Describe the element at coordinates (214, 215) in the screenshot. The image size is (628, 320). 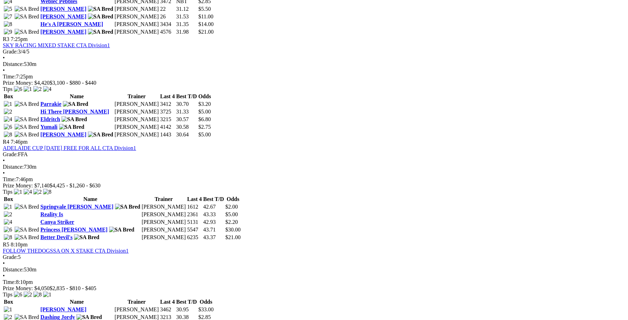
I see `td: 43.33` at that location.